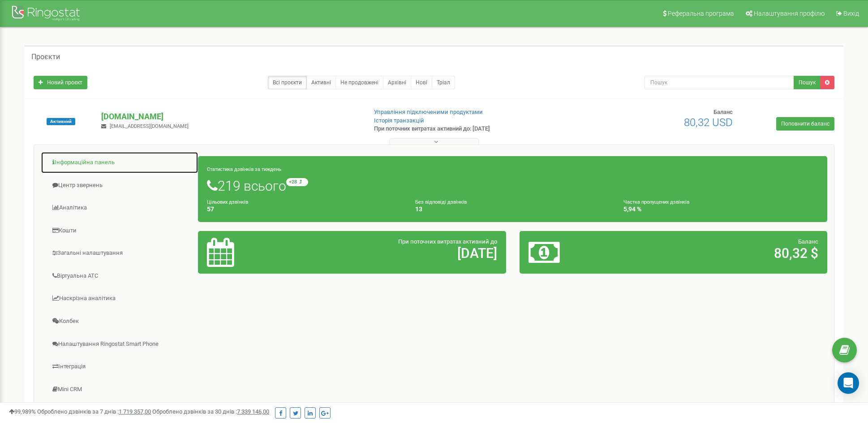 The width and height of the screenshot is (868, 423). Describe the element at coordinates (119, 162) in the screenshot. I see `a: Інформаційна панель` at that location.